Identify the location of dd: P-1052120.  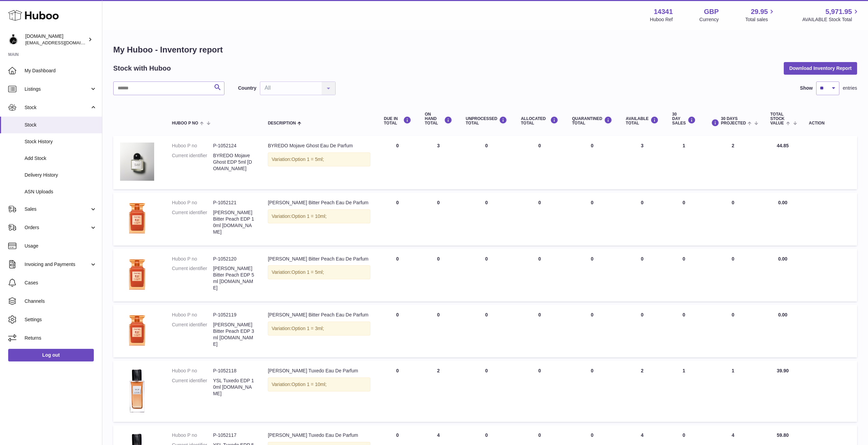
(233, 259).